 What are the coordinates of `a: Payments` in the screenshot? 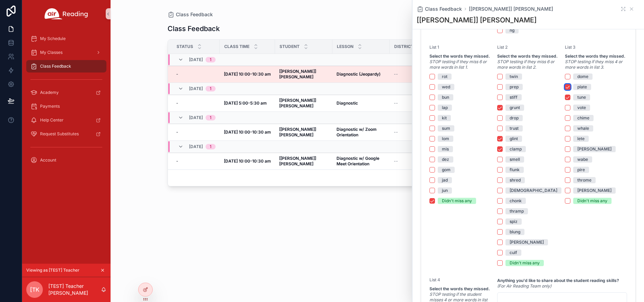 It's located at (67, 106).